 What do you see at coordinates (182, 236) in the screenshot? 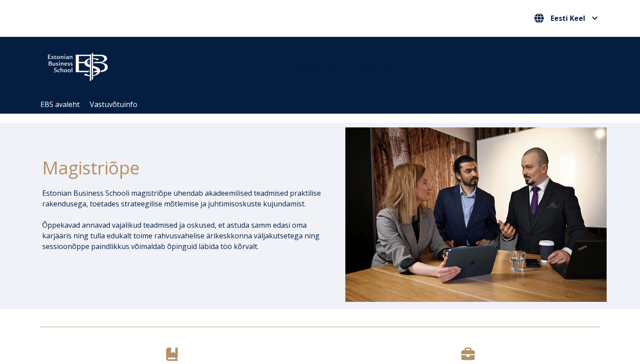
I see `p: Õppekavad annavad vajalikud teadmised ja oskused, et astuda samm edasi oma karjääris ning tulla e...` at bounding box center [182, 236].